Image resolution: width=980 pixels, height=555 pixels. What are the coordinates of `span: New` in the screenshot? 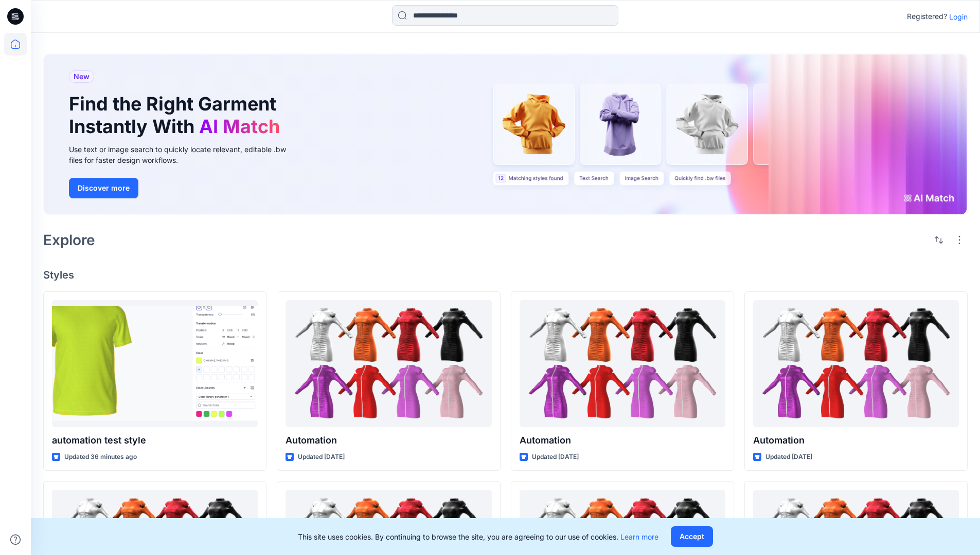 It's located at (81, 77).